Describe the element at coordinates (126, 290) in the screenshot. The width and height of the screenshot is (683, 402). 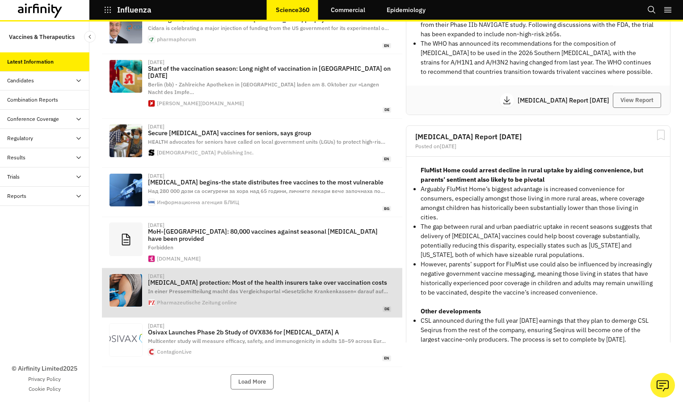
I see `img: csm_63187_ecbd034efd.jpg` at that location.